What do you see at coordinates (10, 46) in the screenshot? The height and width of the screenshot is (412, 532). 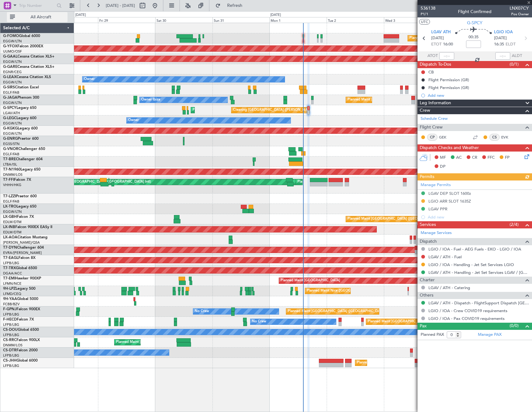 I see `span: G-YFOX` at bounding box center [10, 46].